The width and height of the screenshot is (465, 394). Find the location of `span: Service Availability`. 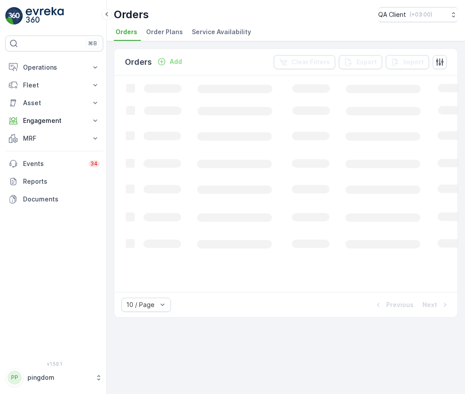

span: Service Availability is located at coordinates (222, 32).